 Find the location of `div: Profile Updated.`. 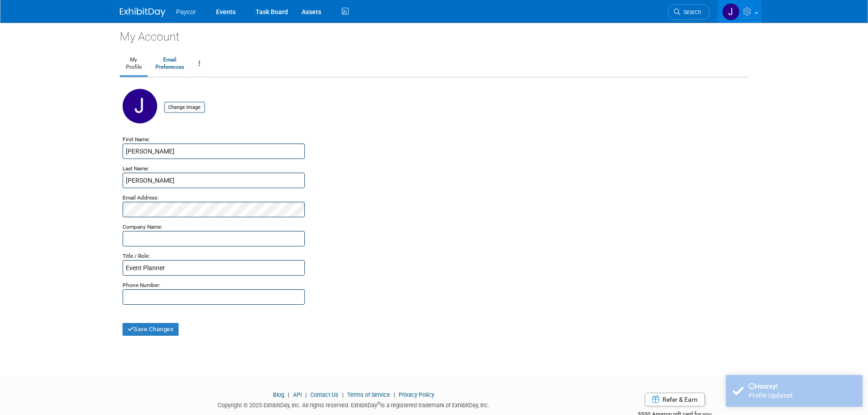

div: Profile Updated. is located at coordinates (802, 395).